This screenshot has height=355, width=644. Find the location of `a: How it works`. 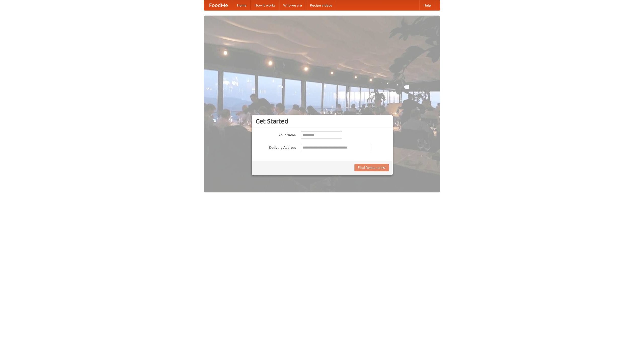

a: How it works is located at coordinates (265, 5).